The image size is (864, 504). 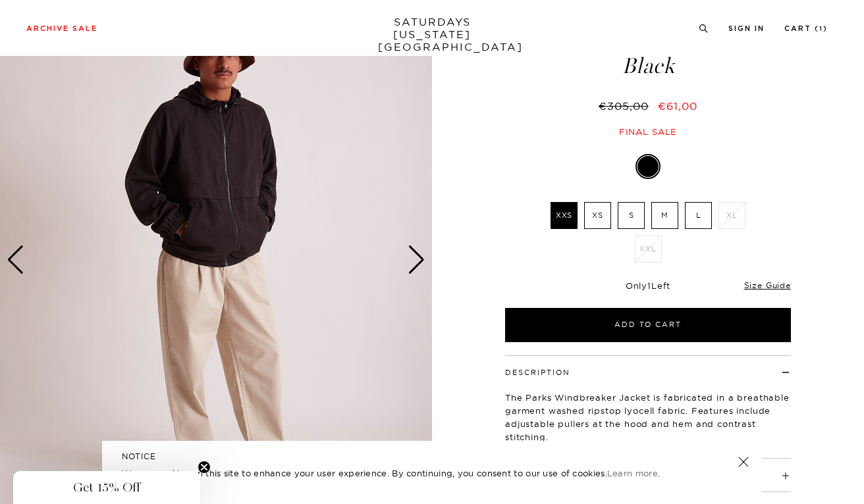 I want to click on button: Add to Cart, so click(x=648, y=325).